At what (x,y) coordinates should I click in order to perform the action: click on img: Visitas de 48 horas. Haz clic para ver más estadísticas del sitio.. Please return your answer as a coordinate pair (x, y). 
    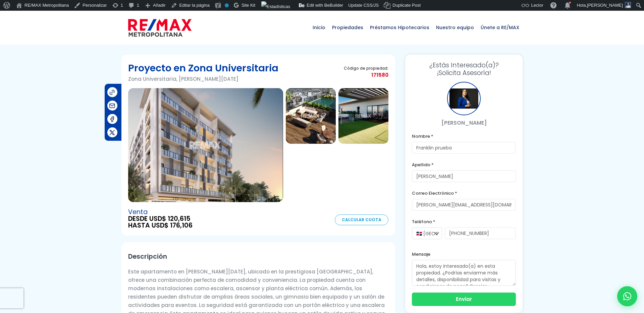
    Looking at the image, I should click on (275, 6).